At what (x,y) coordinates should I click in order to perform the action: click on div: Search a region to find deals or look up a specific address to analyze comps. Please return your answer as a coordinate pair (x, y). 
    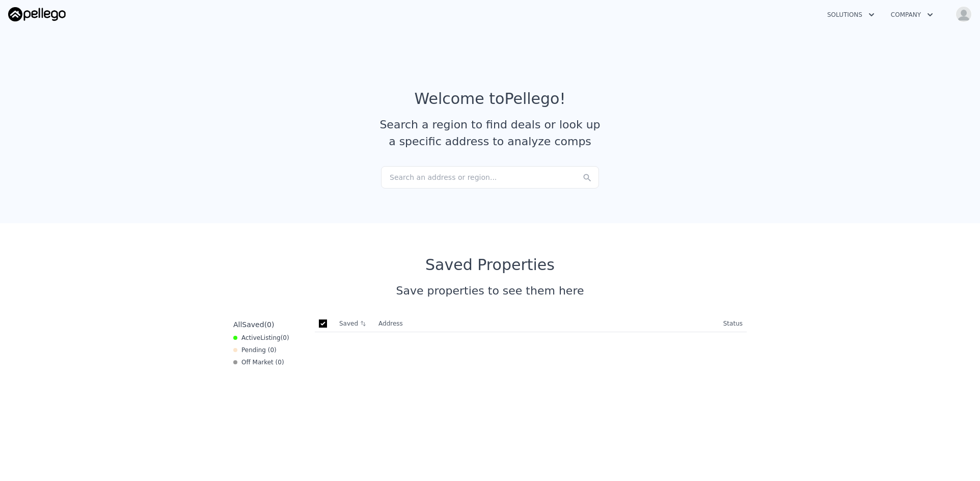
    Looking at the image, I should click on (490, 133).